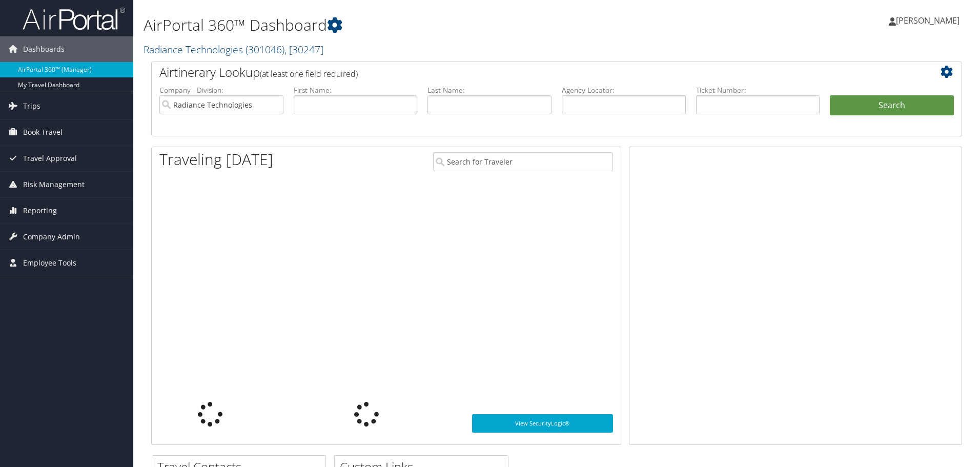  What do you see at coordinates (758, 90) in the screenshot?
I see `label: Ticket Number:` at bounding box center [758, 90].